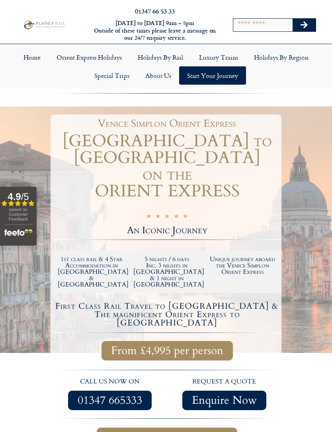  What do you see at coordinates (32, 57) in the screenshot?
I see `a: Home` at bounding box center [32, 57].